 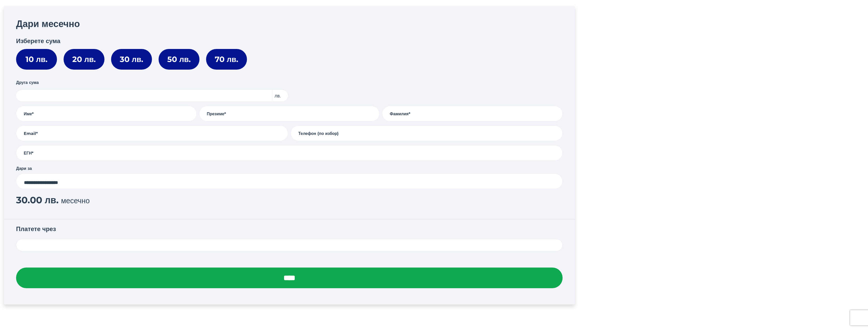 I want to click on h3: Платете чрез, so click(x=290, y=230).